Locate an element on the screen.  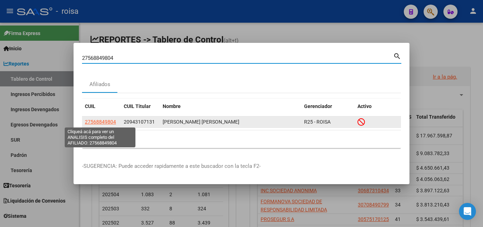
mat-icon: search is located at coordinates (397, 56).